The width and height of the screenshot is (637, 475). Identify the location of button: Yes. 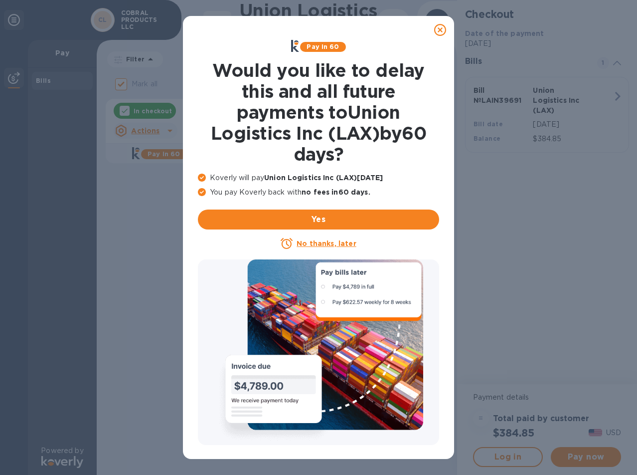
(319, 219).